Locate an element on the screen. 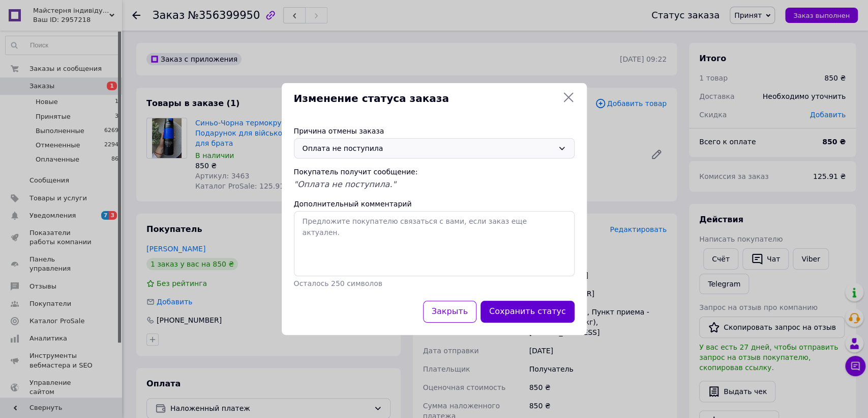 Image resolution: width=868 pixels, height=418 pixels. div: Оплата не поступила is located at coordinates (428, 149).